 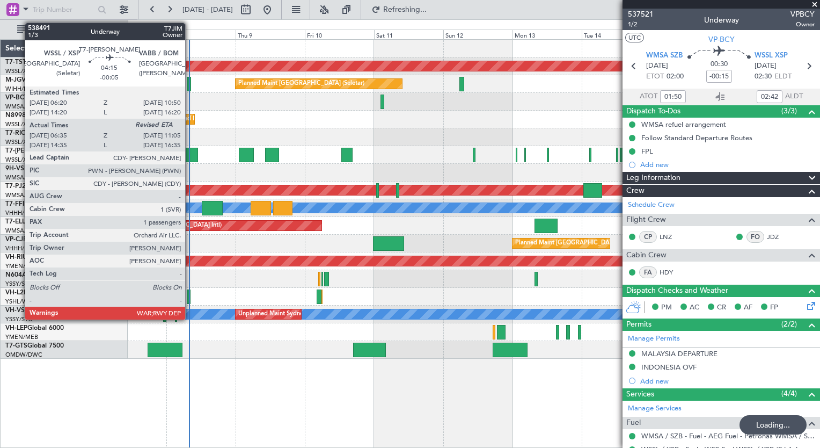 What do you see at coordinates (669, 367) in the screenshot?
I see `div: INDONESIA OVF` at bounding box center [669, 367].